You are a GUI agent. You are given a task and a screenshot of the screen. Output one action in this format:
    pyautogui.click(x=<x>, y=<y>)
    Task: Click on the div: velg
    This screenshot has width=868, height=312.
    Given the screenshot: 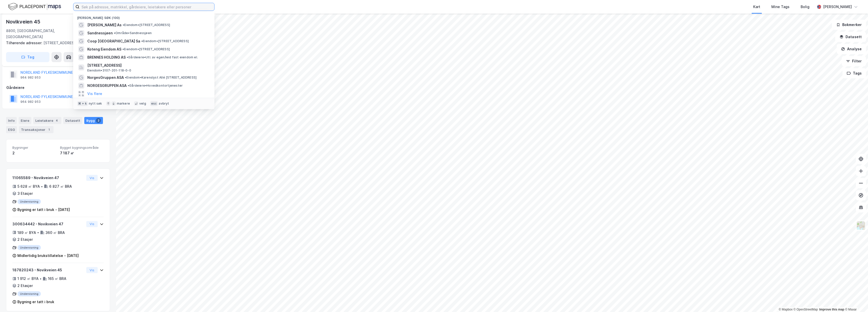 What is the action you would take?
    pyautogui.click(x=142, y=104)
    